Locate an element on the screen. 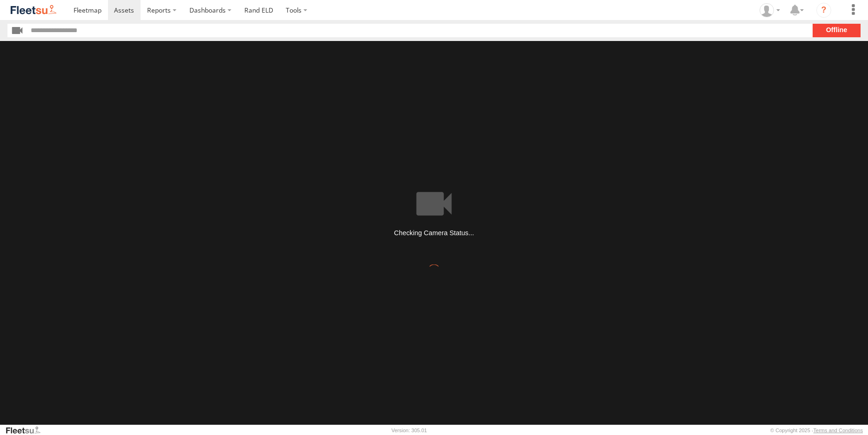  a: Visit our Website is located at coordinates (27, 430).